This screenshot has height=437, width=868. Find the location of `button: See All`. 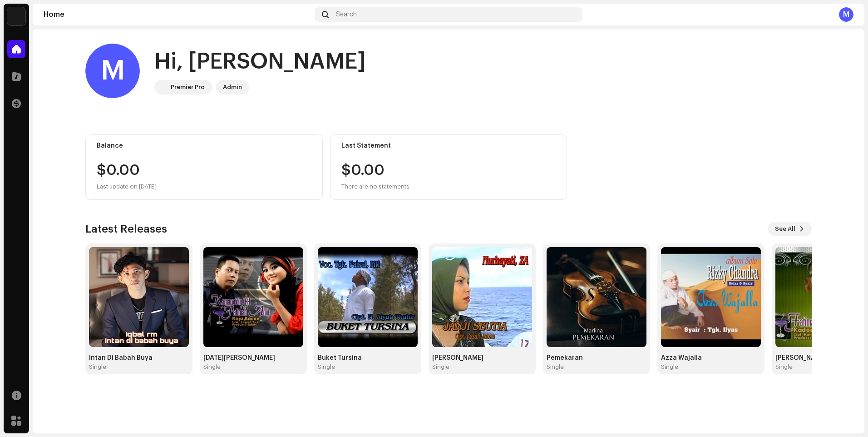

button: See All is located at coordinates (790, 229).